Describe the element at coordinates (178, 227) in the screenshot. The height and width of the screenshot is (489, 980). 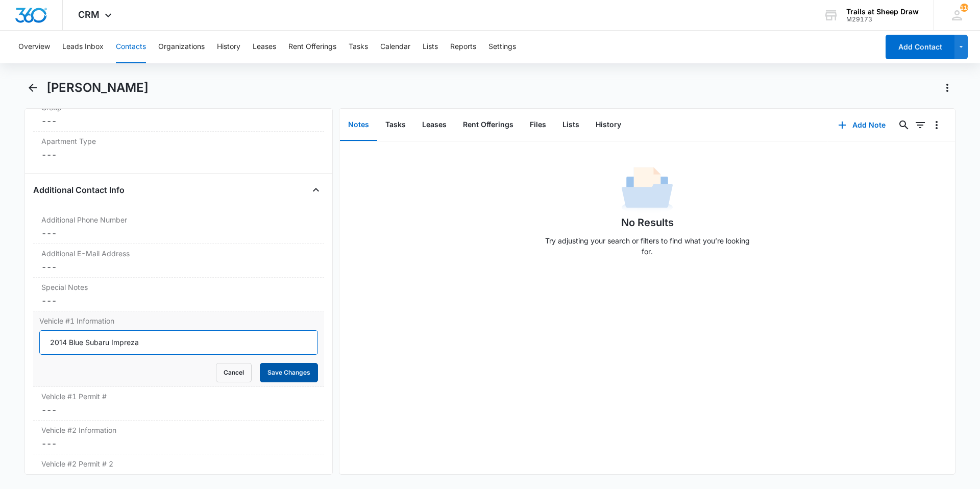
I see `div: Additional Phone Number---` at that location.